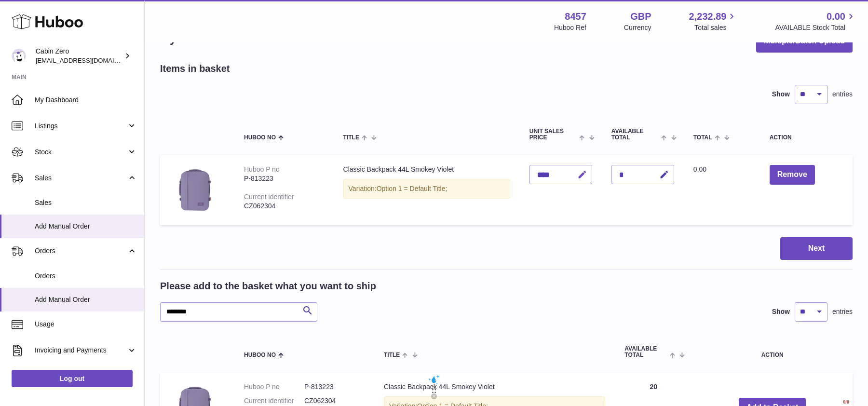 The height and width of the screenshot is (406, 868). What do you see at coordinates (194, 189) in the screenshot?
I see `img: Classic Backpack 44L Smokey Violet` at bounding box center [194, 189].